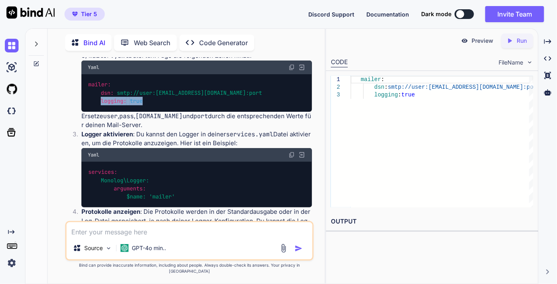 Image resolution: width=557 pixels, height=284 pixels. I want to click on button: Invite Team, so click(514, 14).